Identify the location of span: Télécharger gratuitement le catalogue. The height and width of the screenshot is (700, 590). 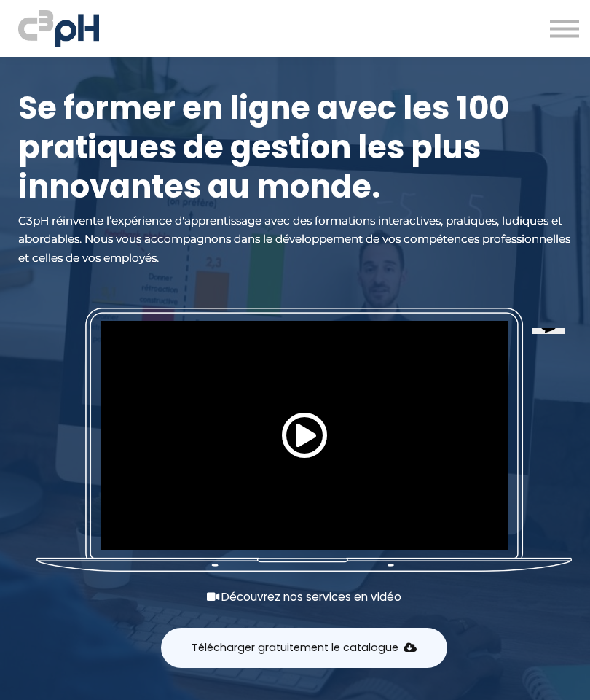
(295, 648).